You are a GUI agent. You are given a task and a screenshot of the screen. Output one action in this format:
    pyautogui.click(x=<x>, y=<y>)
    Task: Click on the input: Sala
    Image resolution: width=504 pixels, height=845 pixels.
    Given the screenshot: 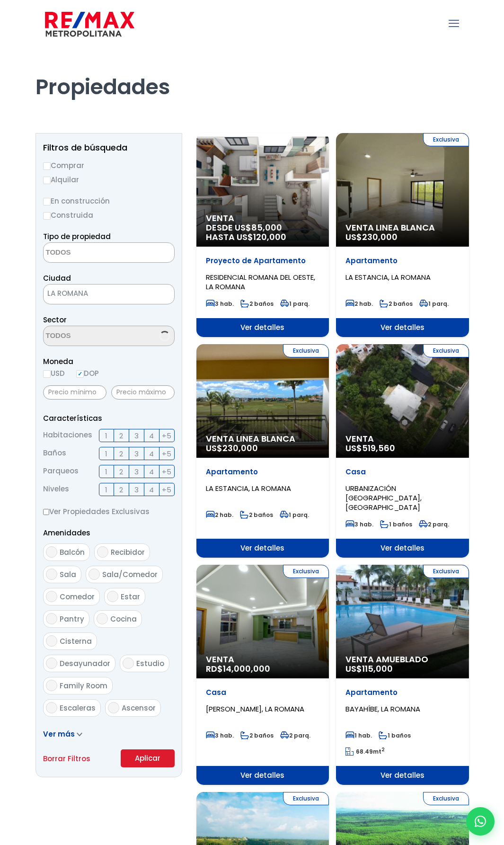 What is the action you would take?
    pyautogui.click(x=52, y=574)
    